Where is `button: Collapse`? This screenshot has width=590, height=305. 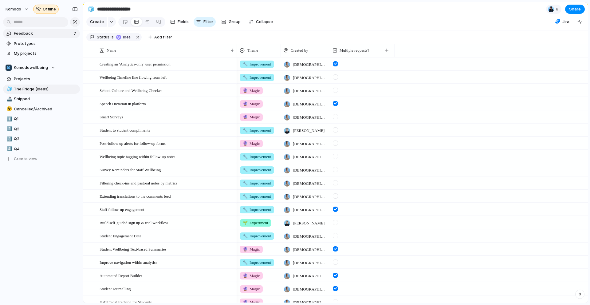 button: Collapse is located at coordinates (261, 22).